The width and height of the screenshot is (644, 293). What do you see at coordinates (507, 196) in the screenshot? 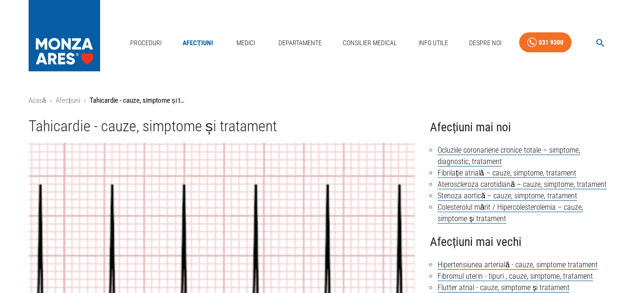
I see `a: Stenoza aortică – cauze, simptome, tratament` at bounding box center [507, 196].